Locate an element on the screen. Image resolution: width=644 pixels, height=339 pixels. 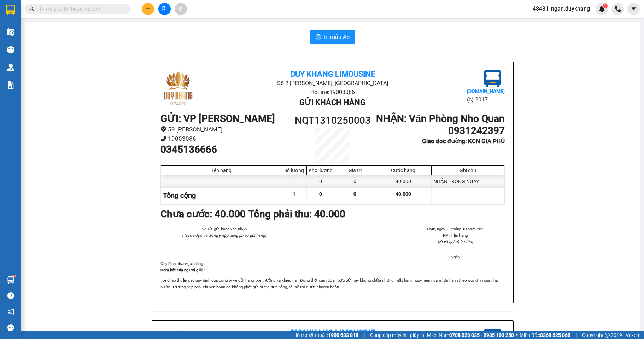
span: plus is located at coordinates (148, 9).